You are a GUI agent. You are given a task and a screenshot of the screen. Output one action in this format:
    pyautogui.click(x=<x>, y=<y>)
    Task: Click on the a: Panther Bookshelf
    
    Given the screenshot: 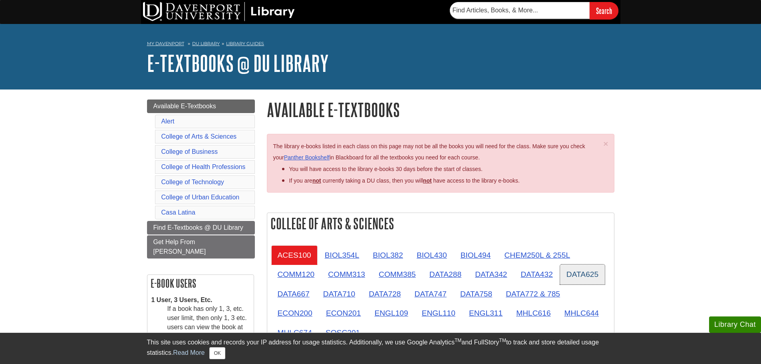 What is the action you would take?
    pyautogui.click(x=307, y=157)
    